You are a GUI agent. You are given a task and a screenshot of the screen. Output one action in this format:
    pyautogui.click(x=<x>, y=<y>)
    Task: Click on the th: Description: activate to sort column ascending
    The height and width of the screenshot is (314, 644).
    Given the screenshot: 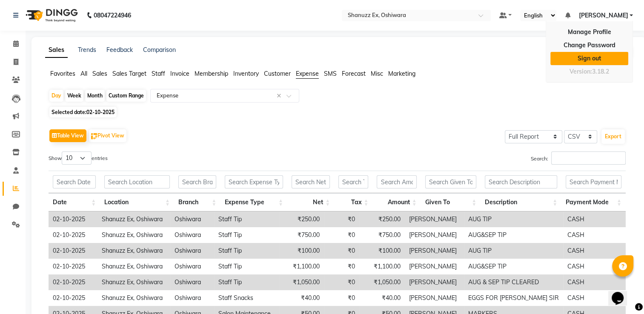 What is the action you would take?
    pyautogui.click(x=521, y=202)
    